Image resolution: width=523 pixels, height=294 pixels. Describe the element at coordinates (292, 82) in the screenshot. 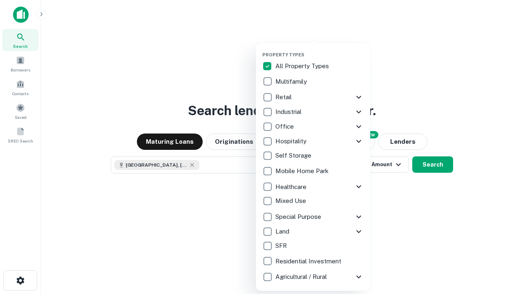

I see `p: Multifamily` at that location.